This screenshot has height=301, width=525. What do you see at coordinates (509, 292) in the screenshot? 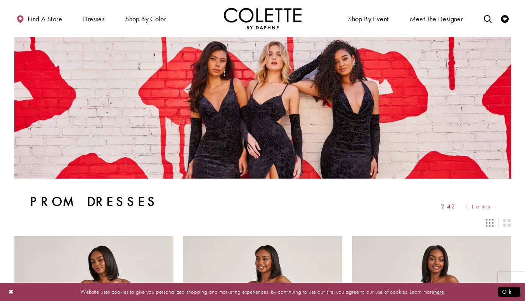
I see `button: Submit Dialog` at bounding box center [509, 292].